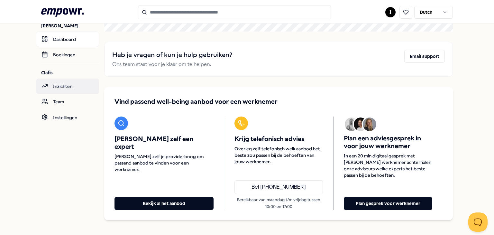  I want to click on a: Team, so click(68, 102).